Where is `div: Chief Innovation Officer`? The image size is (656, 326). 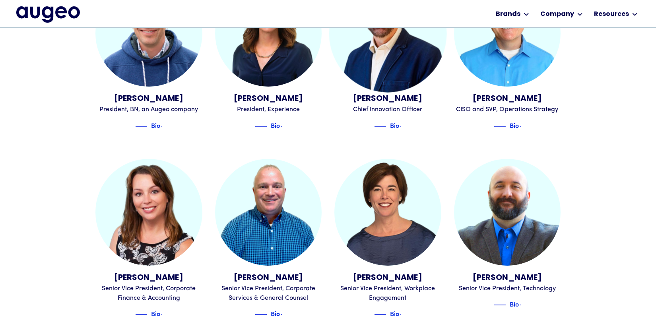
div: Chief Innovation Officer is located at coordinates (387, 110).